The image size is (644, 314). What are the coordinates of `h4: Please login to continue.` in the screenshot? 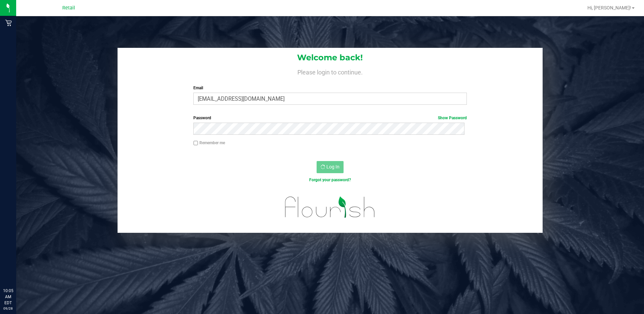 It's located at (330, 72).